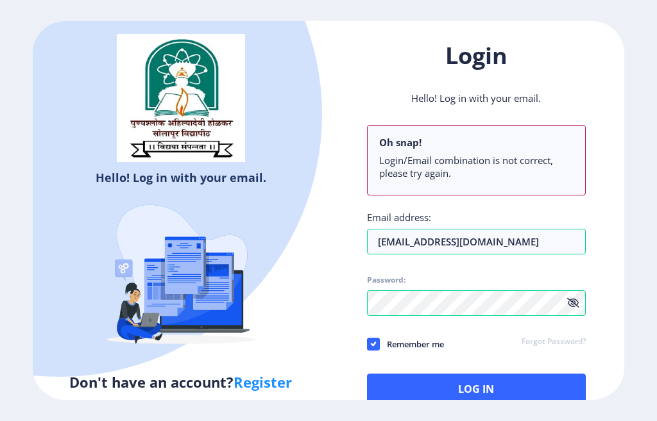 Image resolution: width=657 pixels, height=421 pixels. Describe the element at coordinates (476, 242) in the screenshot. I see `input: Email address` at that location.